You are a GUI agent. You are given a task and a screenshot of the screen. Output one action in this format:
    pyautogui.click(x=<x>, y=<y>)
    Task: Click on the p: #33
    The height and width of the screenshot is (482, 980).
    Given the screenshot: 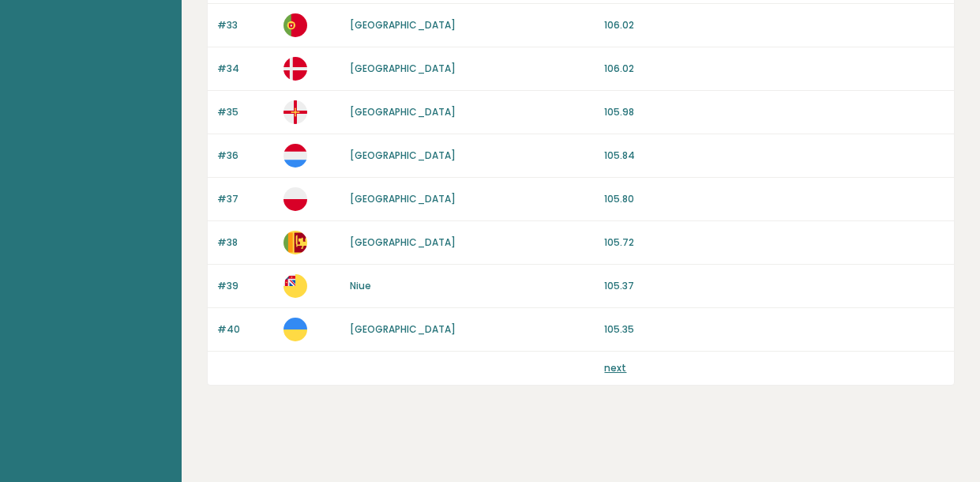 What is the action you would take?
    pyautogui.click(x=245, y=25)
    